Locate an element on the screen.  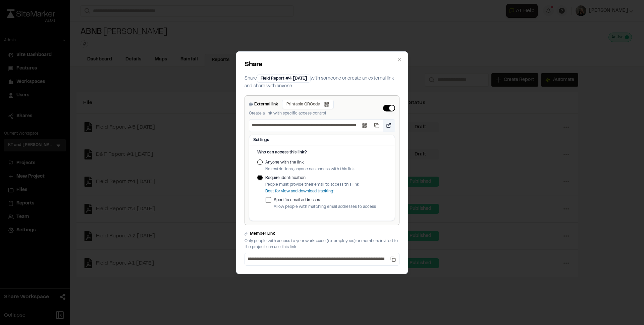
label: Anyone with the link is located at coordinates (310, 162).